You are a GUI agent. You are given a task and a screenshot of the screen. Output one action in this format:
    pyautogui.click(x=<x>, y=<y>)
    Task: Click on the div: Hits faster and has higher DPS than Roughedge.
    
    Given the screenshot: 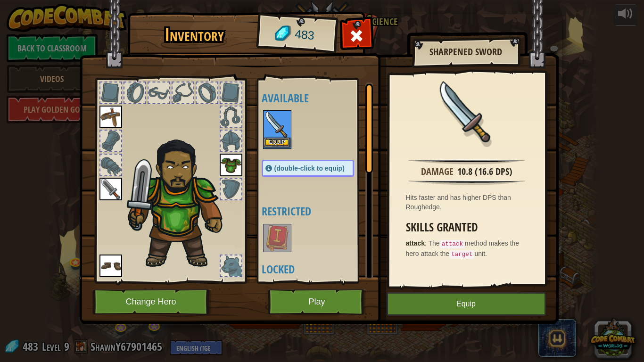 What is the action you would take?
    pyautogui.click(x=469, y=202)
    